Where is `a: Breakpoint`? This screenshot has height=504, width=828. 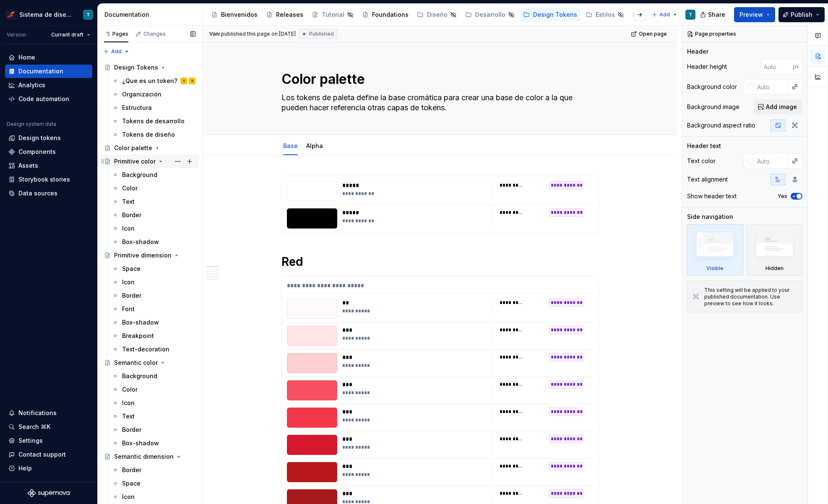 a: Breakpoint is located at coordinates (154, 336).